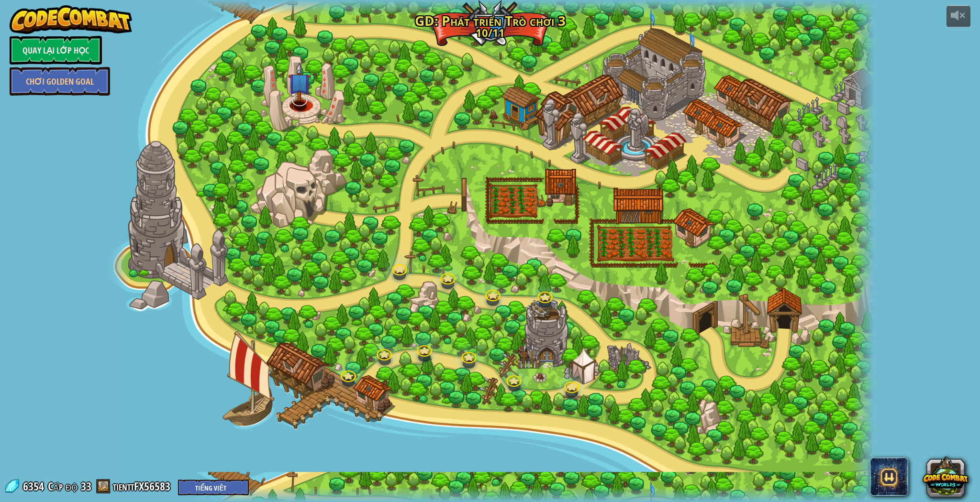 This screenshot has height=502, width=980. I want to click on span: 6354, so click(35, 486).